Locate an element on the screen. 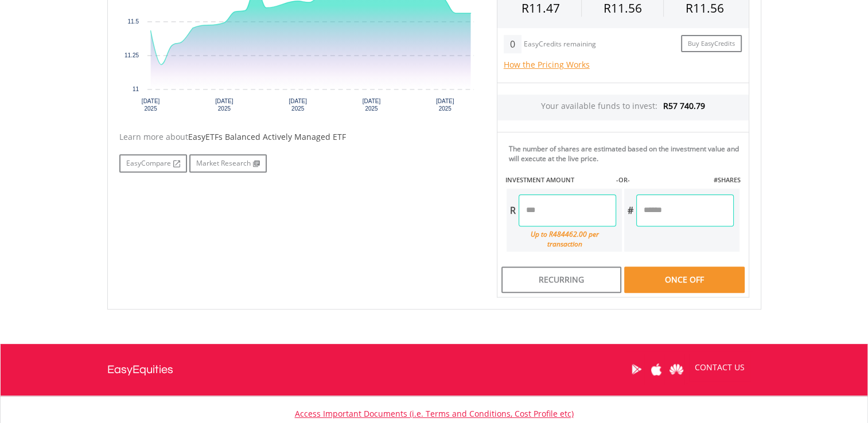  label: INVESTMENT AMOUNT is located at coordinates (540, 180).